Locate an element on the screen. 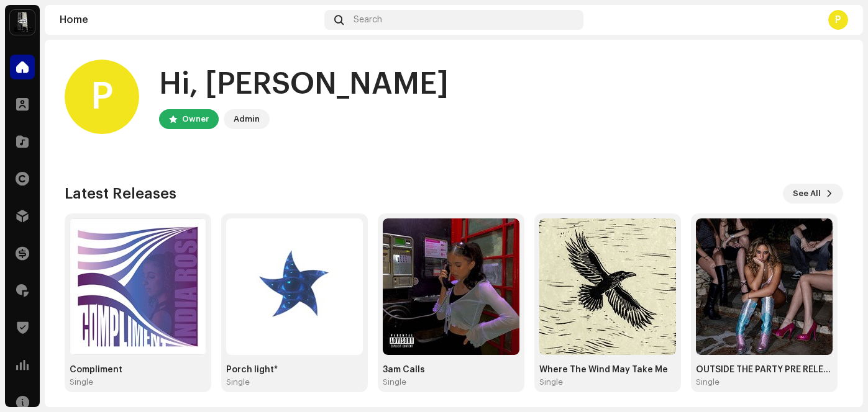  div: OUTSIDE THE PARTY PRE RELEASE is located at coordinates (764, 370).